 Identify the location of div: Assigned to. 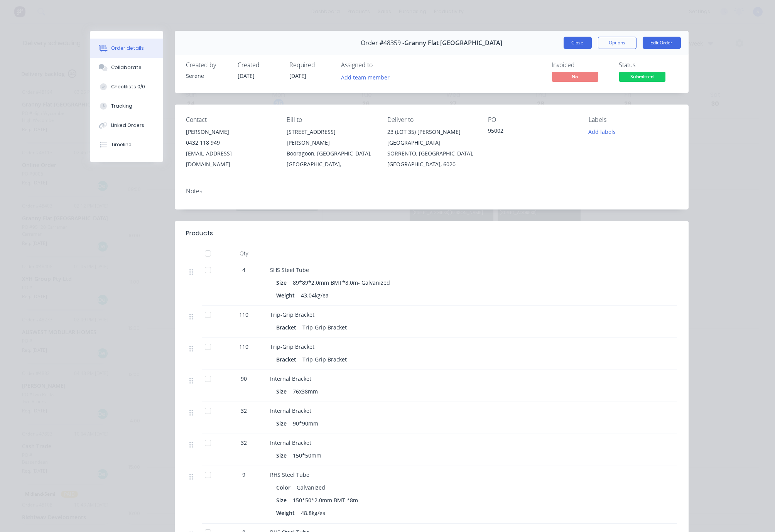
(380, 65).